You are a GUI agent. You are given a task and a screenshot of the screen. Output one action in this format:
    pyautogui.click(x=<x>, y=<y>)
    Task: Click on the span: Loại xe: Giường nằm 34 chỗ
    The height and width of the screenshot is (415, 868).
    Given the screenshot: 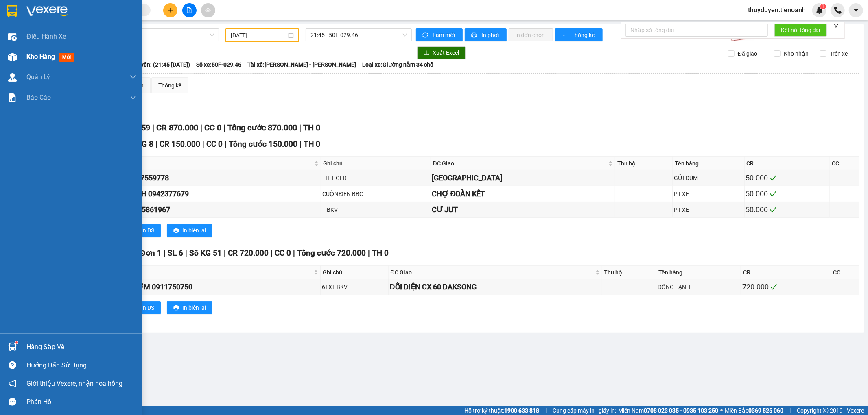 What is the action you would take?
    pyautogui.click(x=397, y=64)
    